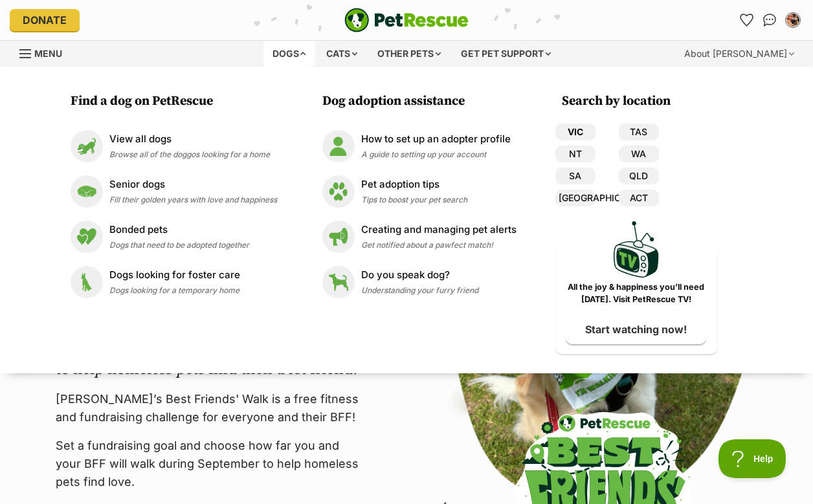  I want to click on span: Browse all of the doggos looking for a home, so click(190, 154).